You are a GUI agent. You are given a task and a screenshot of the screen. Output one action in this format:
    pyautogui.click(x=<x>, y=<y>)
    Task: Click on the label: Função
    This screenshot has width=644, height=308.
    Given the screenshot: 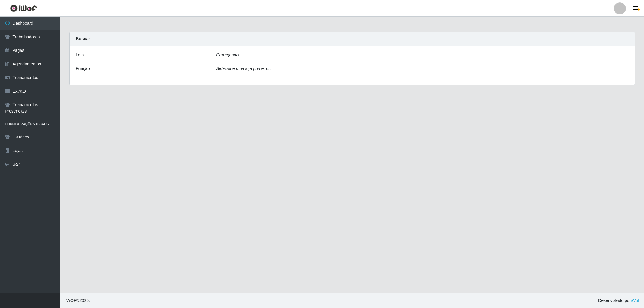 What is the action you would take?
    pyautogui.click(x=83, y=69)
    